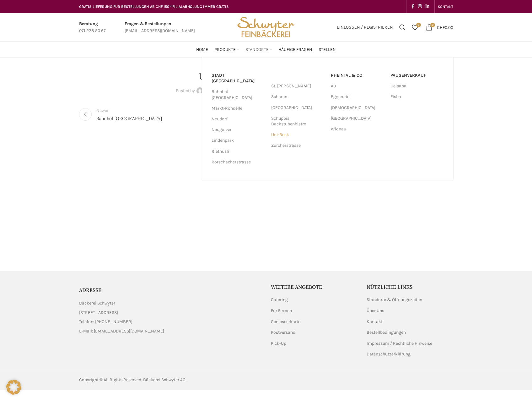  I want to click on span: Stellen, so click(327, 49).